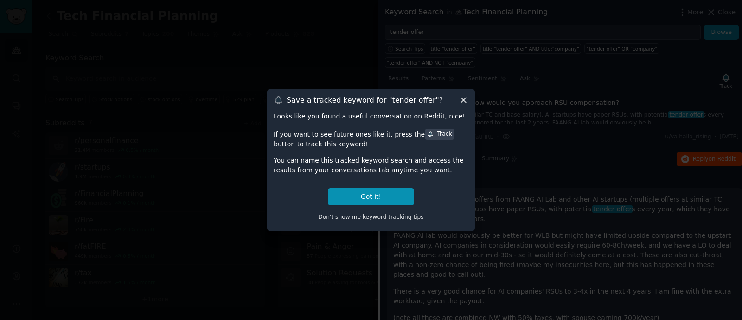  I want to click on h3: Save a tracked keyword for " tender offer "?, so click(365, 100).